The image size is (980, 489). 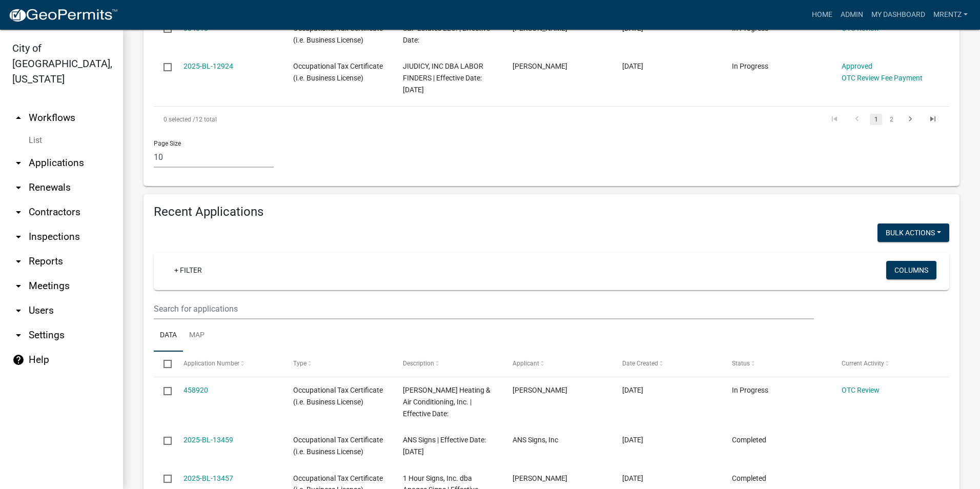 I want to click on span: Description, so click(x=418, y=363).